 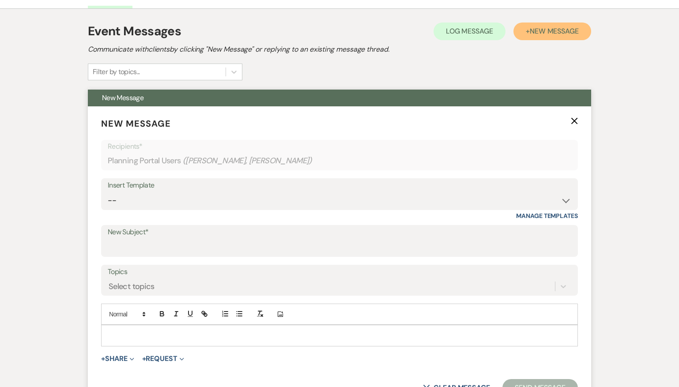 I want to click on button: +New Message, so click(x=552, y=31).